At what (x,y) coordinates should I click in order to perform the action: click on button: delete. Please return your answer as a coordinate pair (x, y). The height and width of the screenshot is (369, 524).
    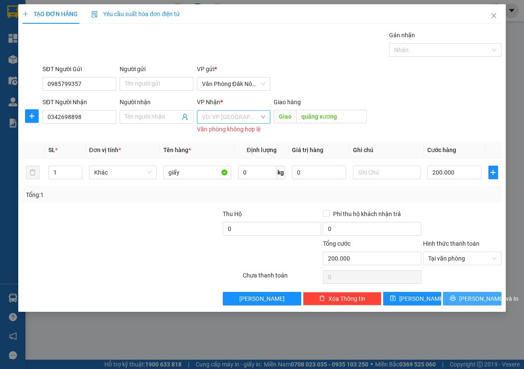
    Looking at the image, I should click on (33, 173).